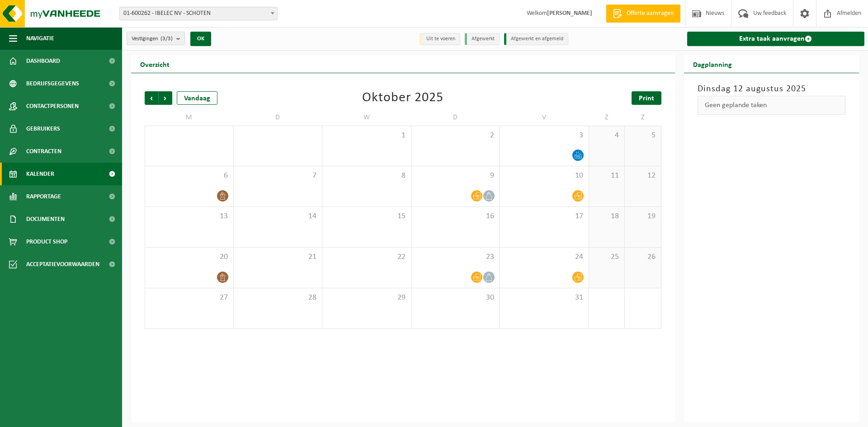  Describe the element at coordinates (197, 98) in the screenshot. I see `div: Vandaag` at that location.